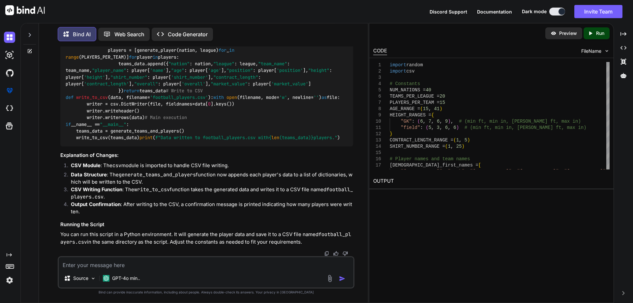 Image resolution: width=633 pixels, height=303 pixels. I want to click on img: darkChat, so click(10, 37).